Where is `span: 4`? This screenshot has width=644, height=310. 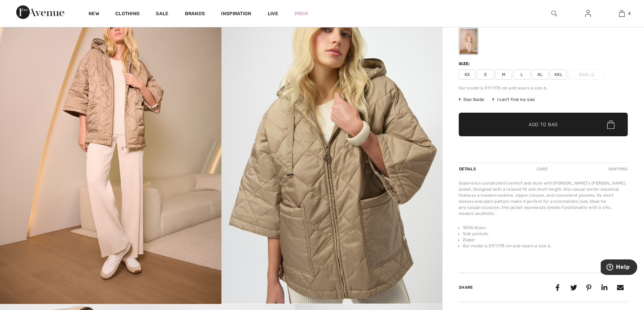
span: 4 is located at coordinates (629, 13).